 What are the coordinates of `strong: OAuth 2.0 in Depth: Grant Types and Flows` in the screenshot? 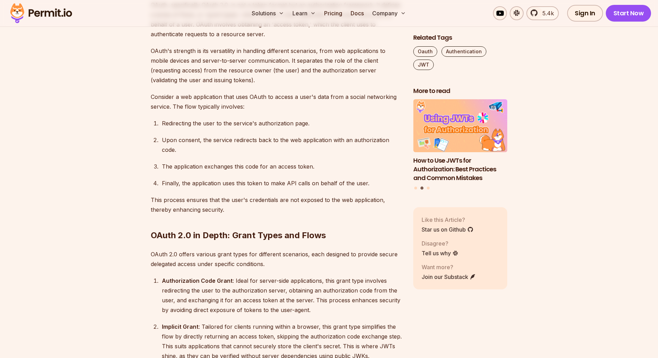 It's located at (238, 235).